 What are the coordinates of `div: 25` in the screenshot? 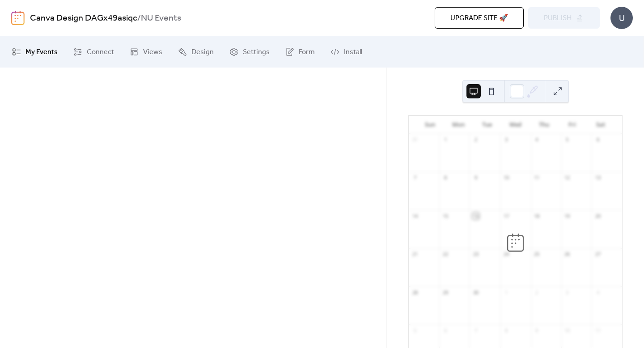 It's located at (537, 254).